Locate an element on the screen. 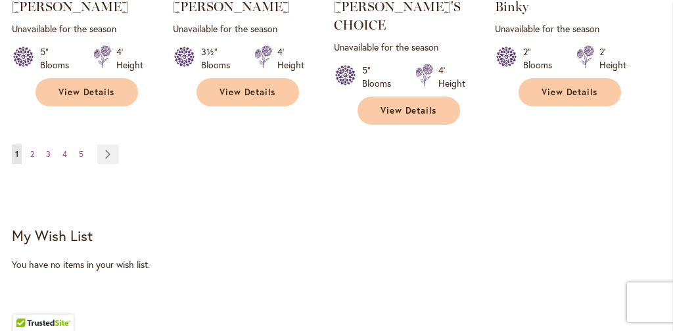 This screenshot has width=673, height=331. a: 5 is located at coordinates (81, 155).